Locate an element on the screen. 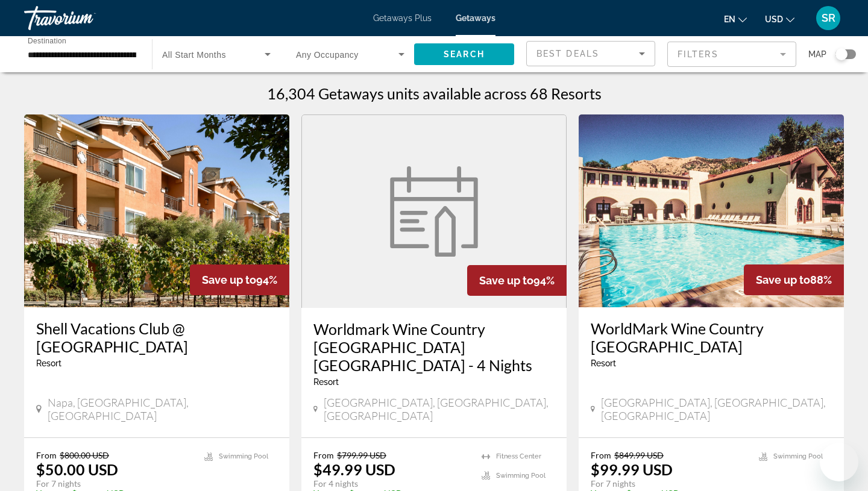 The height and width of the screenshot is (491, 868). span: $800.00 USD is located at coordinates (84, 455).